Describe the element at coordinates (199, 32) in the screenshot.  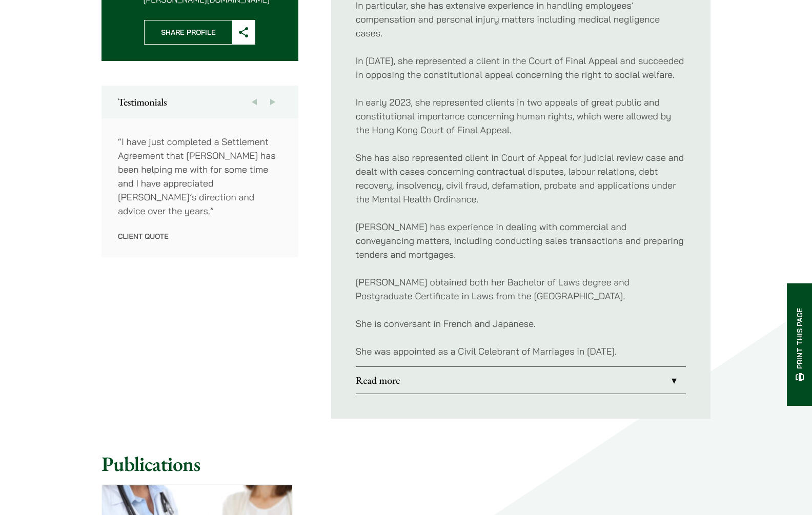
I see `button: Share Profile` at that location.